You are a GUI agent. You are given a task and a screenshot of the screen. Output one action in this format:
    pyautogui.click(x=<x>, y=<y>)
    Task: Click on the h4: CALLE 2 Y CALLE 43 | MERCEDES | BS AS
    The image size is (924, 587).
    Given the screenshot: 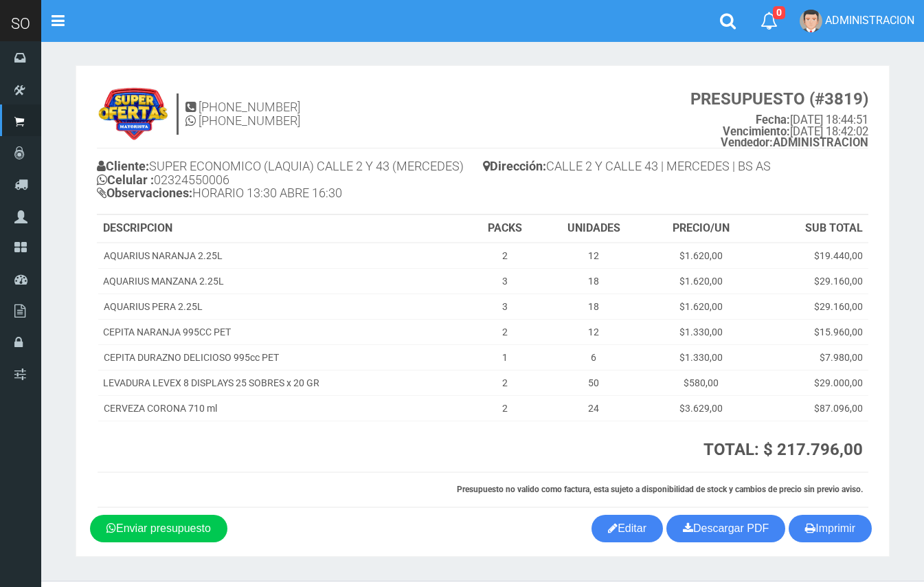 What is the action you would take?
    pyautogui.click(x=676, y=168)
    